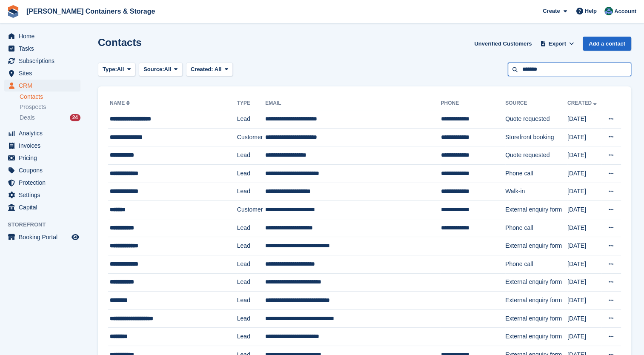 The height and width of the screenshot is (355, 644). What do you see at coordinates (44, 195) in the screenshot?
I see `span: Settings` at bounding box center [44, 195].